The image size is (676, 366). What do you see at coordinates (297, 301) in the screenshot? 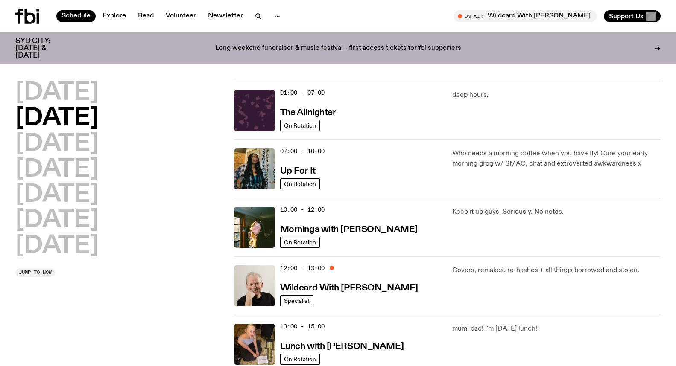
I see `a: Specialist` at bounding box center [297, 301].